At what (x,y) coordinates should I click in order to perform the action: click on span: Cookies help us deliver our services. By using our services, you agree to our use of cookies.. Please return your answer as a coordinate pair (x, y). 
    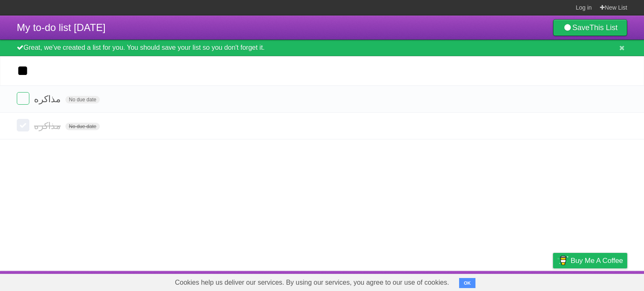
    Looking at the image, I should click on (312, 283).